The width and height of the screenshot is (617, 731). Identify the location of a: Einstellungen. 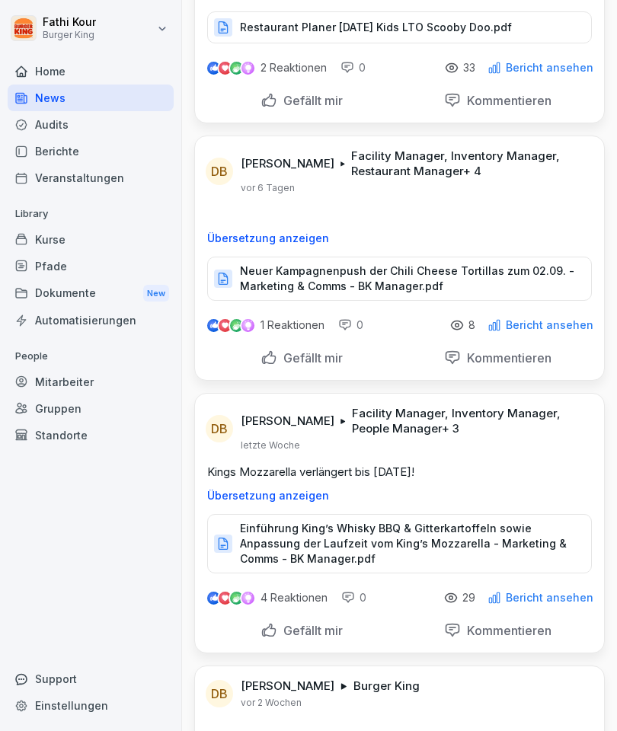
(91, 705).